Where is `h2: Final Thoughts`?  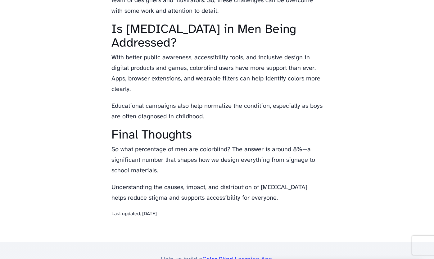 h2: Final Thoughts is located at coordinates (217, 135).